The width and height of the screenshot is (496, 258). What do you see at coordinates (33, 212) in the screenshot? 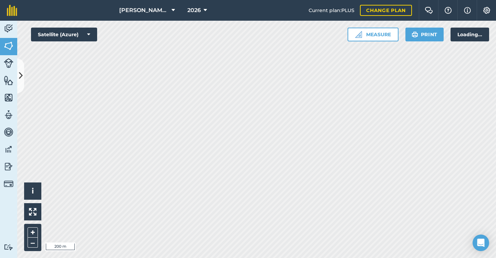
I see `img: Four arrows, one pointing top left, one top right, one bottom right and the last bottom left` at bounding box center [33, 212].